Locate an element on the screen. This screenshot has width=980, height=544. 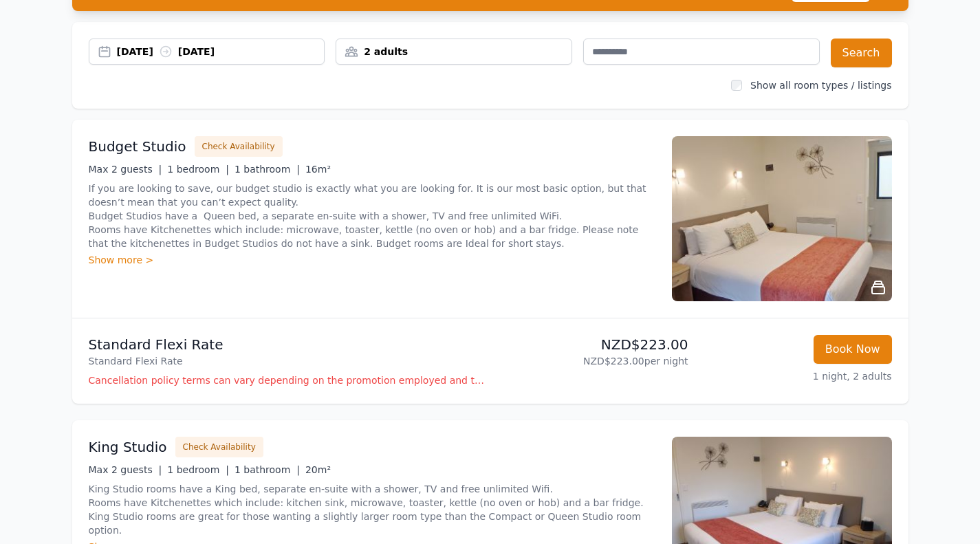
p: Cancellation policy terms can vary depending on the promotion employed and the time of stay of th... is located at coordinates (287, 380).